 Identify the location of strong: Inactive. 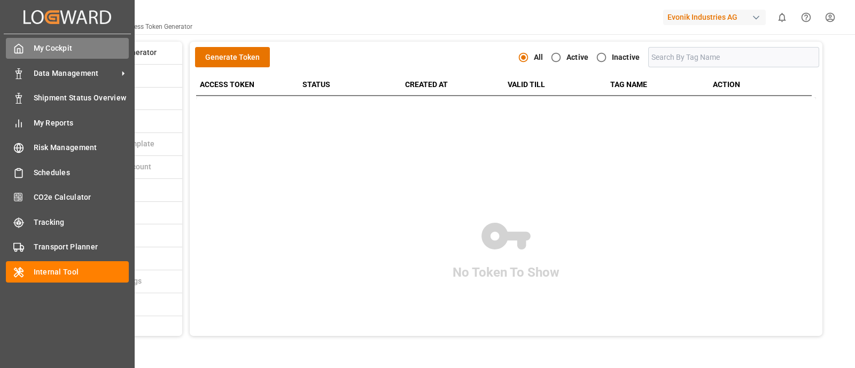
(626, 57).